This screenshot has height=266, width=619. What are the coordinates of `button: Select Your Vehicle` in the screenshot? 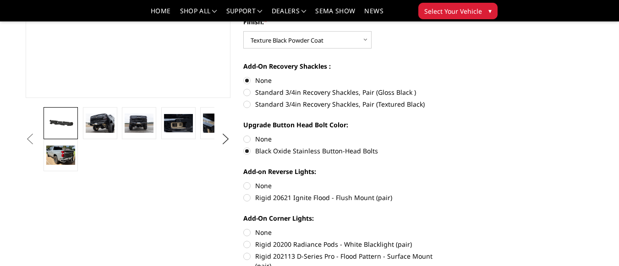 It's located at (458, 11).